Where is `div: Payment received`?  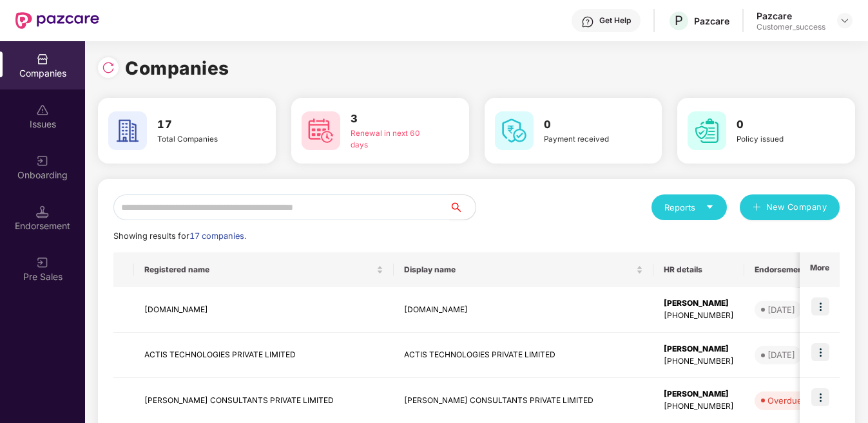 div: Payment received is located at coordinates (588, 139).